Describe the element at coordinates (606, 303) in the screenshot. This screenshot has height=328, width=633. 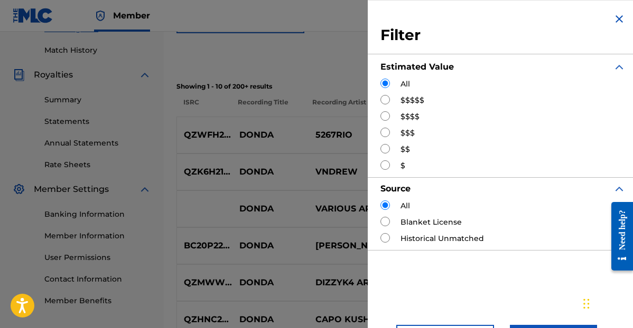
I see `div: Chat Widget` at that location.